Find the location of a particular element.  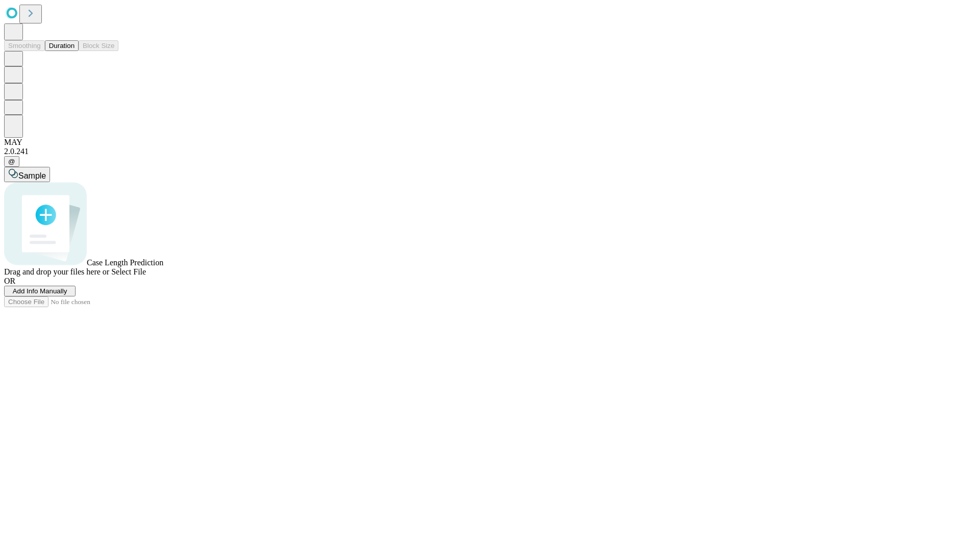

div: 2.0.241 is located at coordinates (490, 152).